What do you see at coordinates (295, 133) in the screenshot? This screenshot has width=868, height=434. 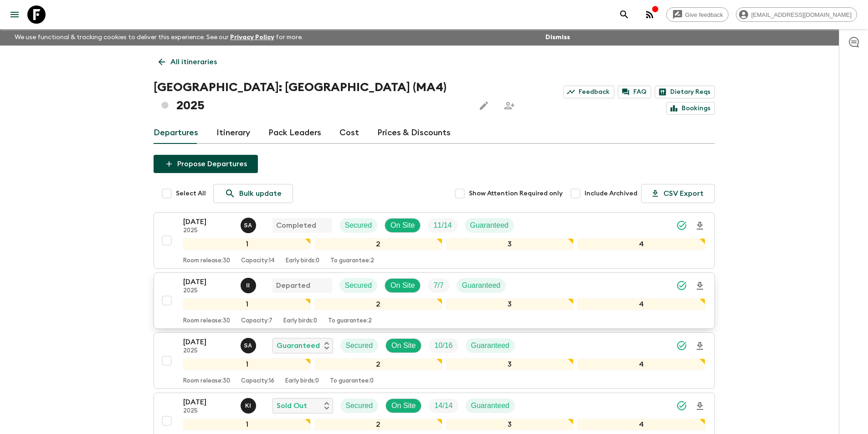 I see `a: Pack Leaders` at bounding box center [295, 133].